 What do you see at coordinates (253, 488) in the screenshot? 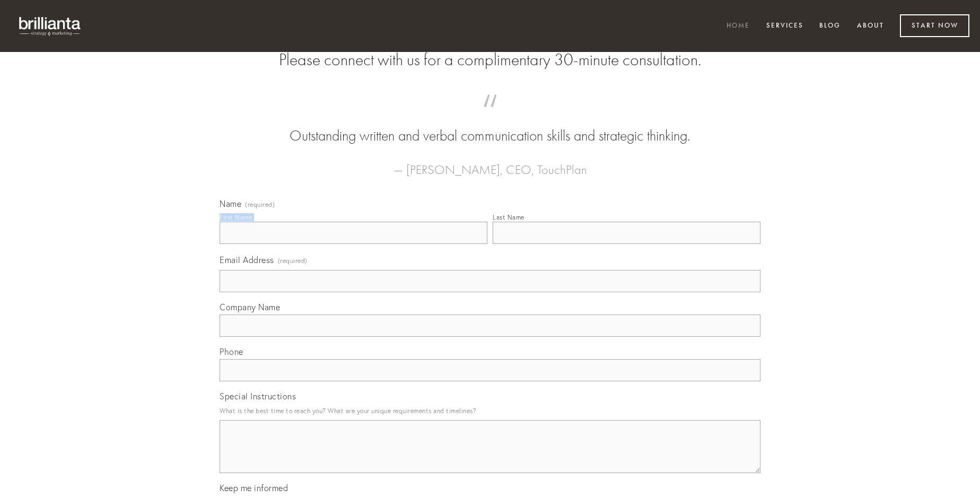
I see `span: Keep me informed` at bounding box center [253, 488].